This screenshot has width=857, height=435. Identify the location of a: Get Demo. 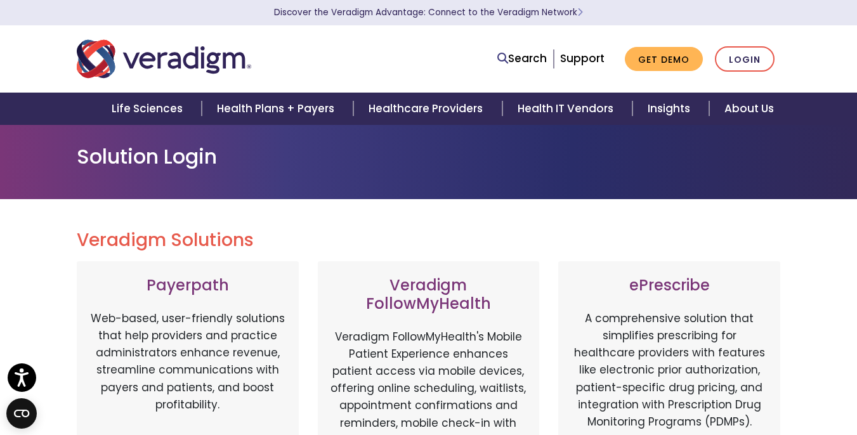
(663, 59).